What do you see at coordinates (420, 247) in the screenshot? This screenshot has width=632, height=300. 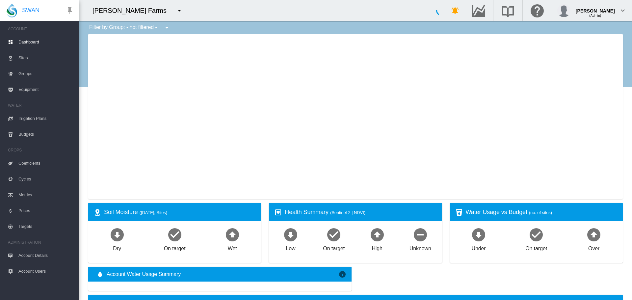 I see `div: Unknown` at bounding box center [420, 247].